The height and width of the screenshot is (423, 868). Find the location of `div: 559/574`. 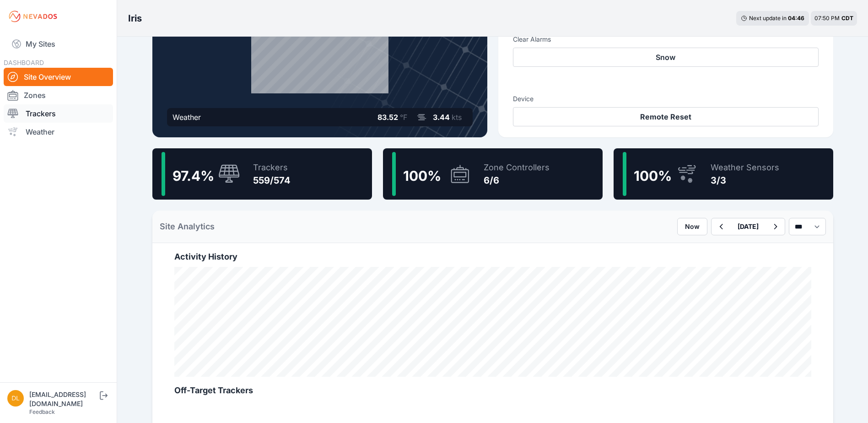

div: 559/574 is located at coordinates (272, 181).